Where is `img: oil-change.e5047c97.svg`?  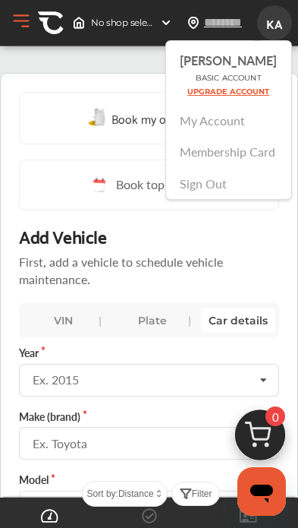
img: oil-change.e5047c97.svg is located at coordinates (98, 118).